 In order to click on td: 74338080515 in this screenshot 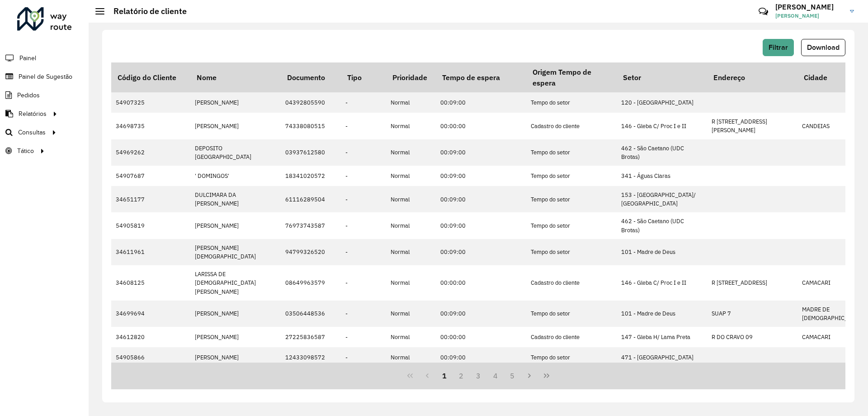, I will do `click(310, 126)`.